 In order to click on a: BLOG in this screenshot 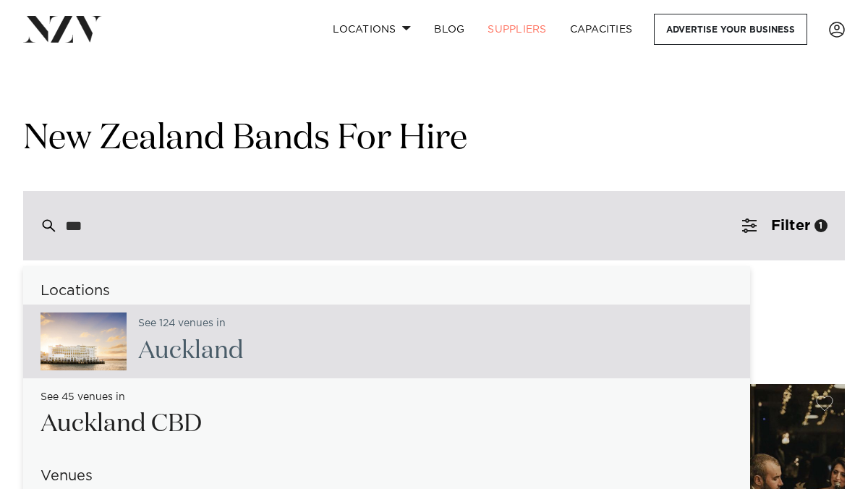, I will do `click(449, 29)`.